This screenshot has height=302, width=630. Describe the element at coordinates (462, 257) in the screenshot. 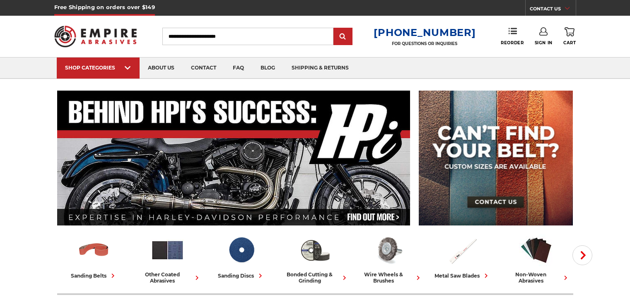

I see `a: metal saw blades` at that location.